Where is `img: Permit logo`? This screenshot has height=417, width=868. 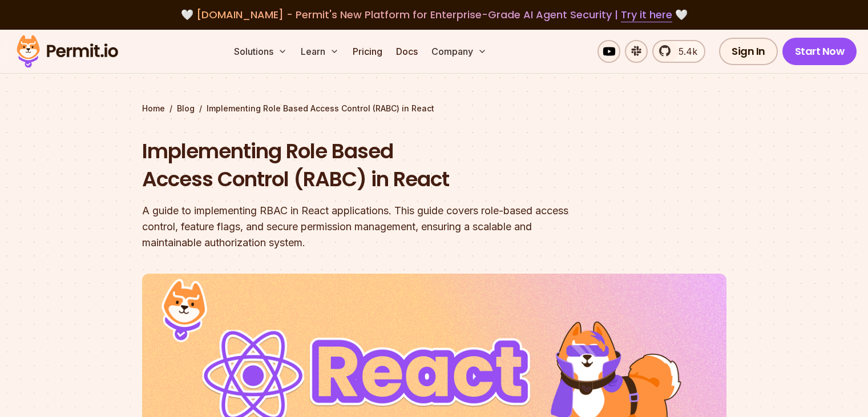
img: Permit logo is located at coordinates (68, 52).